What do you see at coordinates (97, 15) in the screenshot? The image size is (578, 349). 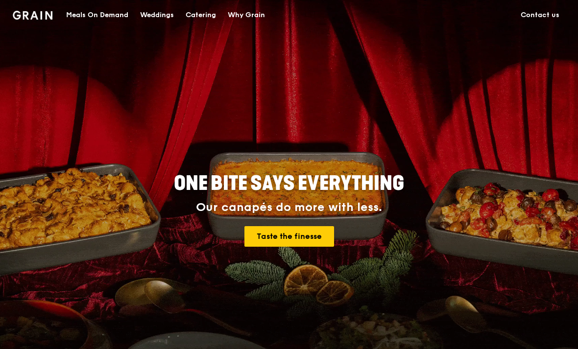 I see `div: Meals On Demand` at bounding box center [97, 15].